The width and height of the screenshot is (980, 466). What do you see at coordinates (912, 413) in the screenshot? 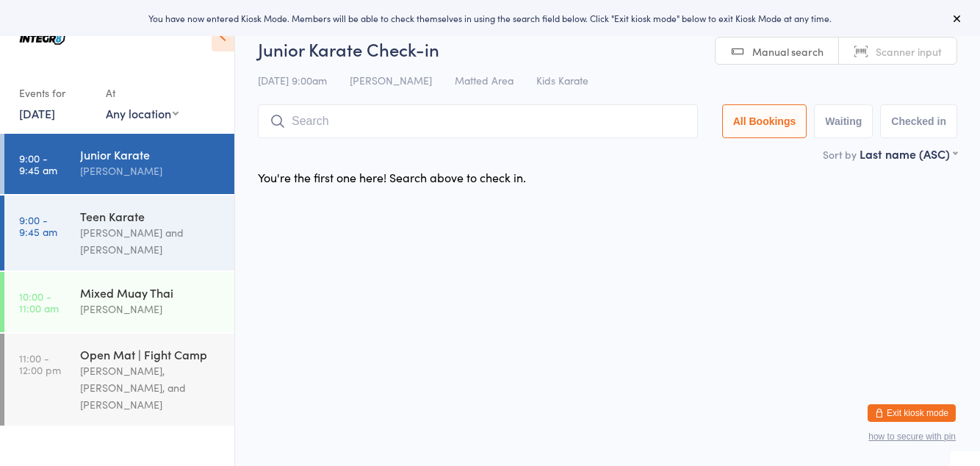
I see `button: Exit kiosk mode` at bounding box center [912, 413].